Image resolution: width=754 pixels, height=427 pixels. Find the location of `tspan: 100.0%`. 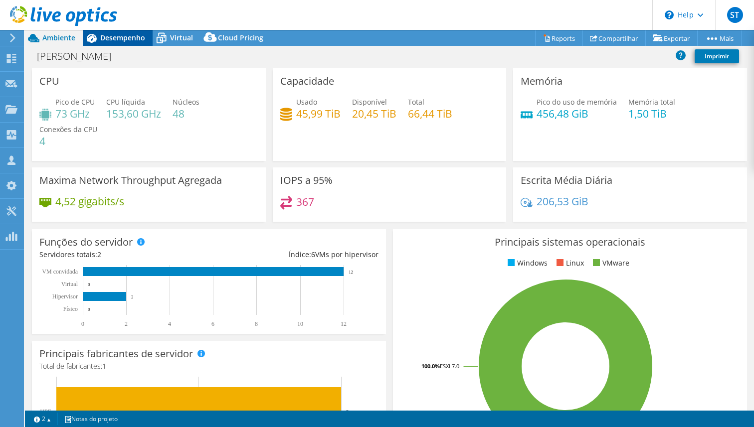

tspan: 100.0% is located at coordinates (430, 366).